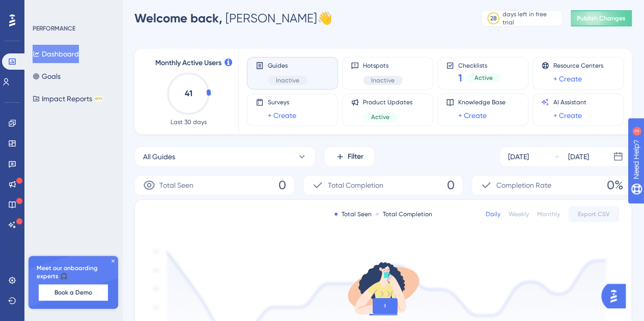 The image size is (644, 321). I want to click on span: Monthly Active Users, so click(189, 63).